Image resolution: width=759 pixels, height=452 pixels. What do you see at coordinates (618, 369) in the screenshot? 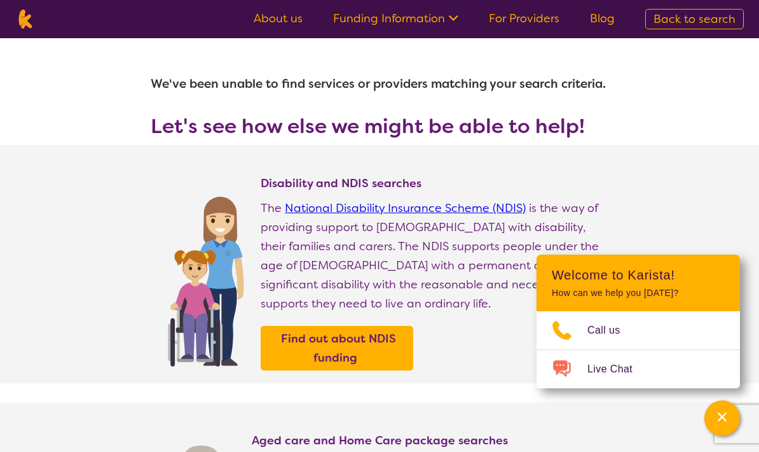
I see `span: Live Chat` at bounding box center [618, 369].